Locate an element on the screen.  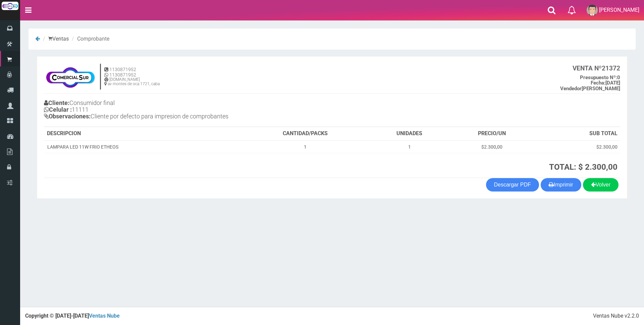
strong: Presupuesto Nº: is located at coordinates (598, 78).